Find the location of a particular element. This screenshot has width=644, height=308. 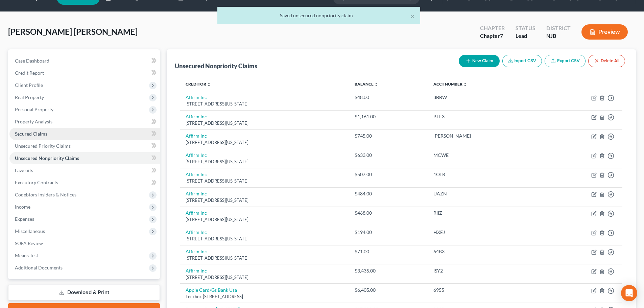

span: Expenses is located at coordinates (24, 219).